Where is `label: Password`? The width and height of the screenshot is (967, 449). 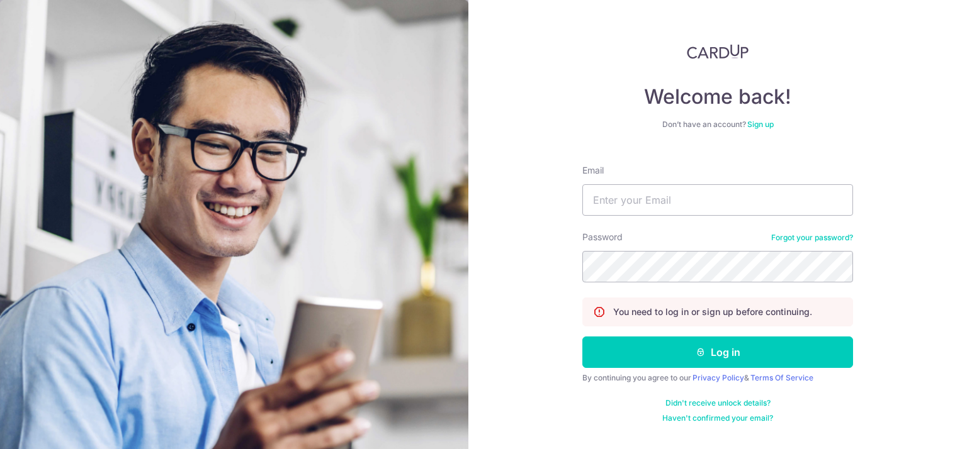 label: Password is located at coordinates (602, 237).